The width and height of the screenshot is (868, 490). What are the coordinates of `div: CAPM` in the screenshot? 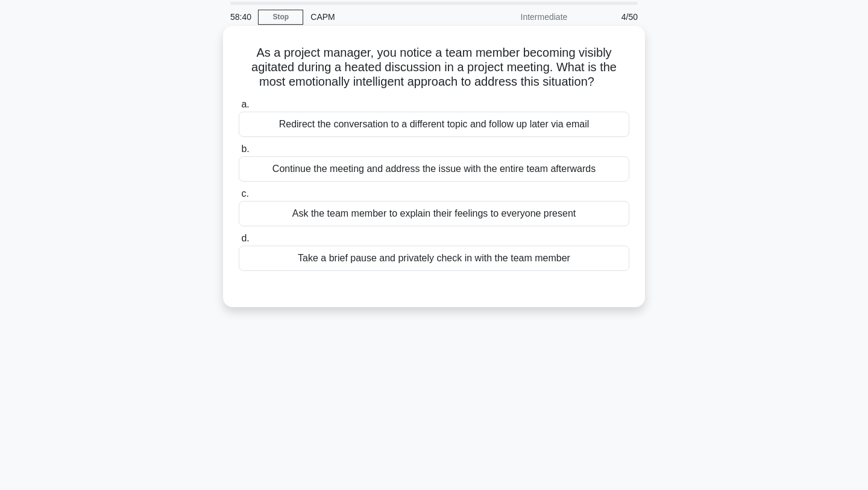 It's located at (386, 17).